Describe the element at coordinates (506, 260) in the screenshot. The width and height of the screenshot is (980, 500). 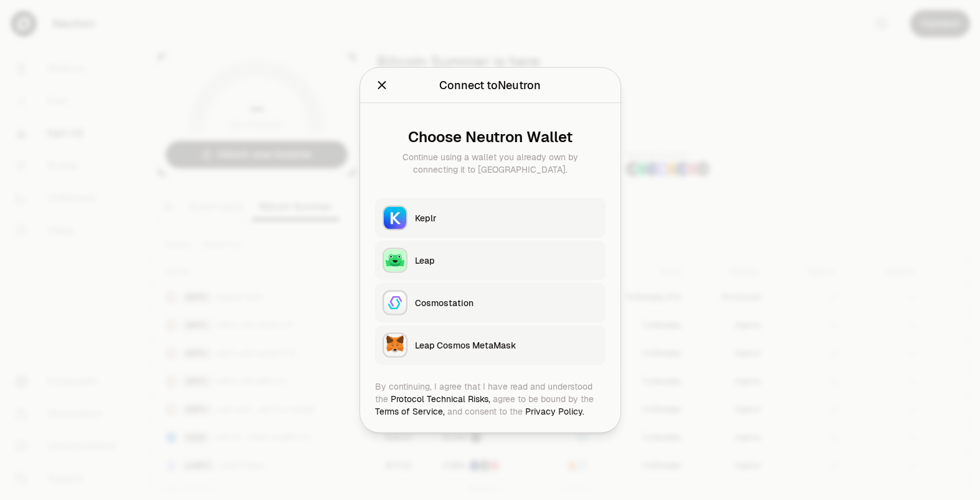
I see `div: Leap` at that location.